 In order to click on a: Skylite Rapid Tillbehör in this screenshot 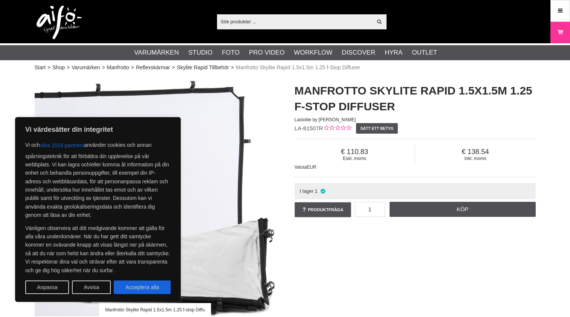, I will do `click(203, 67)`.